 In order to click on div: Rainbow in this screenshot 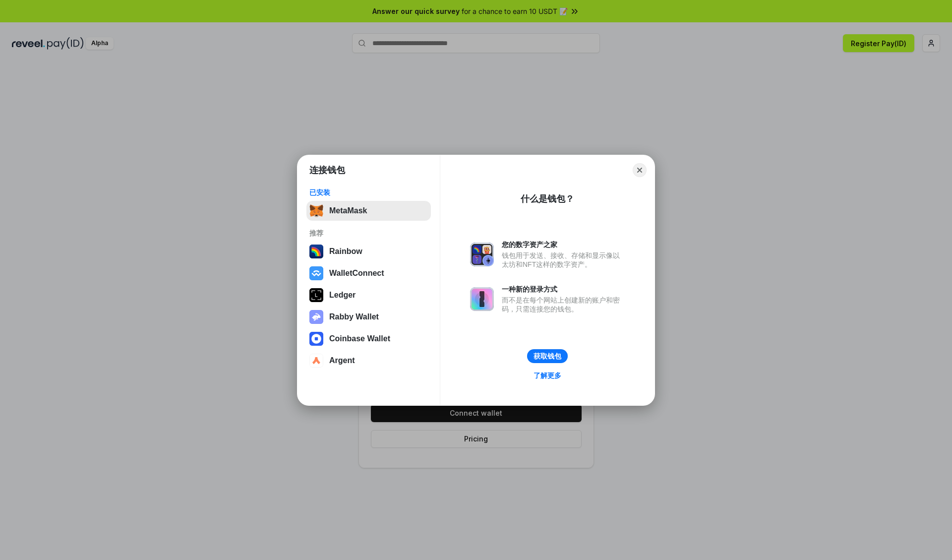, I will do `click(345, 252)`.